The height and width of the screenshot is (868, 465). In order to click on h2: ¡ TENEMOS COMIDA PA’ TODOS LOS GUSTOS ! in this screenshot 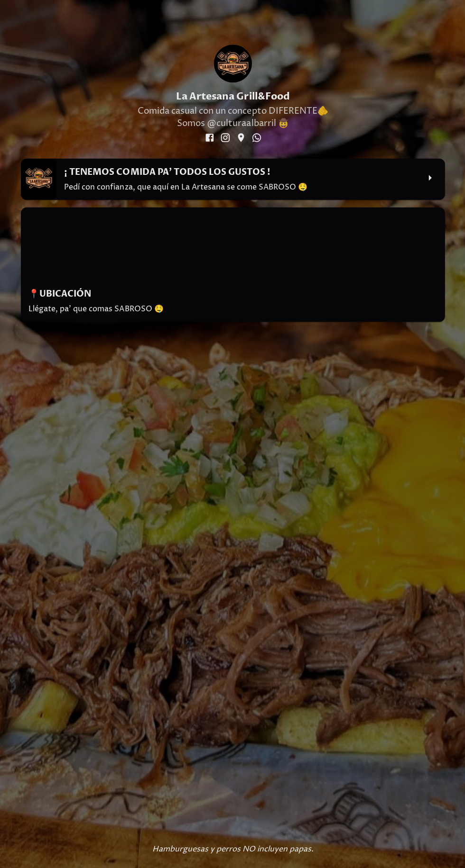, I will do `click(241, 171)`.